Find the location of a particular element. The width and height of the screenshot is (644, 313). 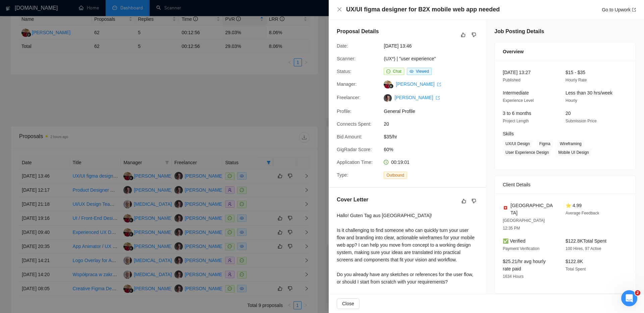

span: Mobile UI Design is located at coordinates (573, 153).